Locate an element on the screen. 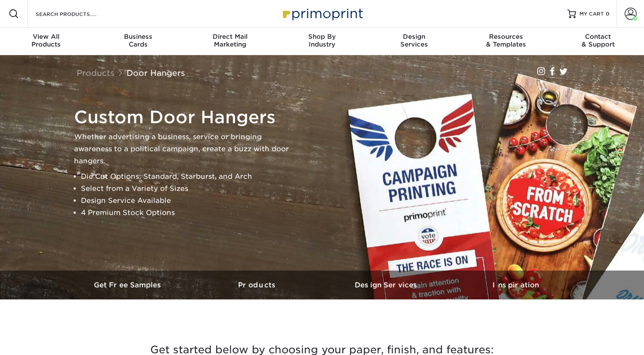 The height and width of the screenshot is (355, 644). li: 4 Premium Stock Options is located at coordinates (185, 213).